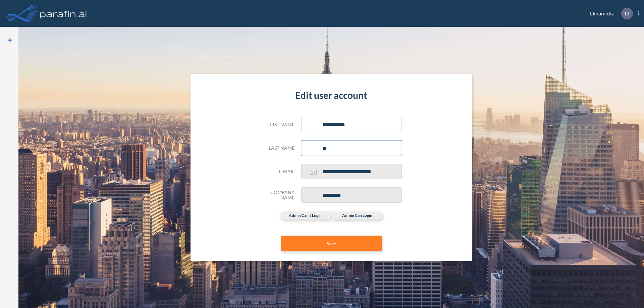  Describe the element at coordinates (64, 14) in the screenshot. I see `img: logo` at that location.